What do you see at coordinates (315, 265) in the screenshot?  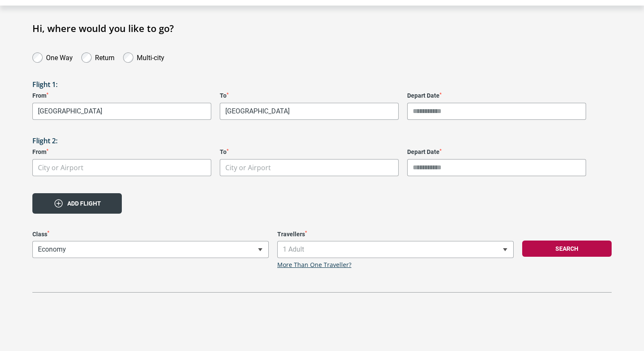 I see `a: More Than One Traveller?` at bounding box center [315, 265].